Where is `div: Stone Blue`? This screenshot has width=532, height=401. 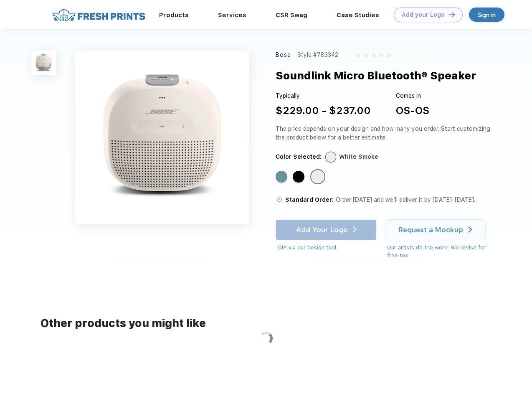 div: Stone Blue is located at coordinates (282, 177).